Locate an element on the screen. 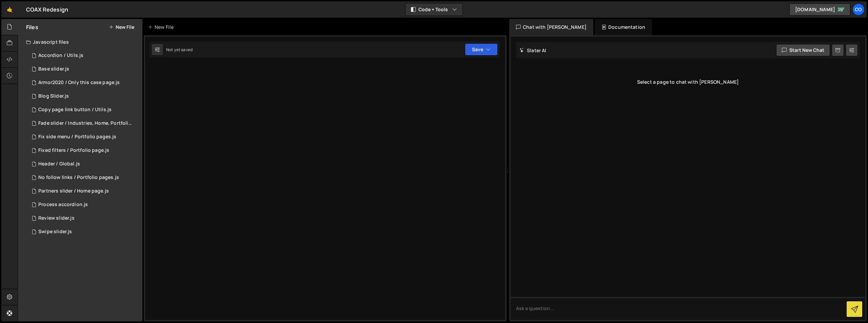 The image size is (868, 323). div: 14632/38199.js is located at coordinates (84, 232).